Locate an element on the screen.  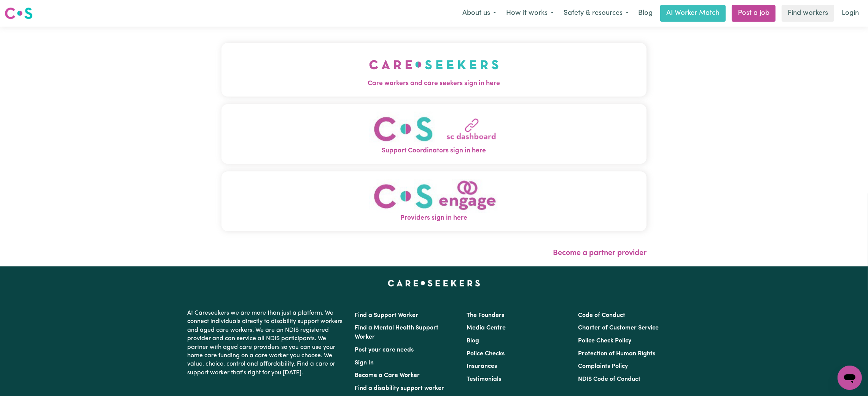
button: About us is located at coordinates (479, 13).